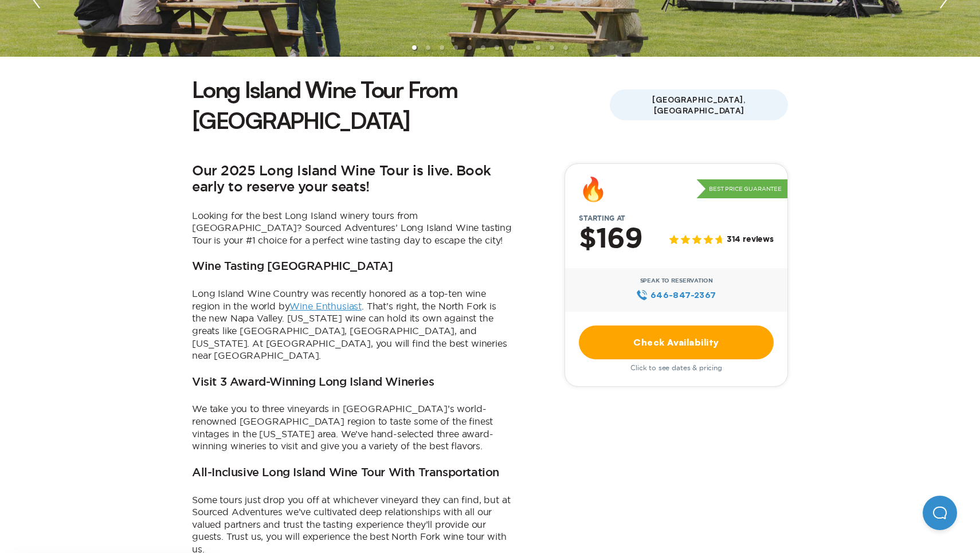  Describe the element at coordinates (352, 325) in the screenshot. I see `p: Long Island Wine Country was recently honored as a top-ten wine region in the world by . That’s r...` at that location.